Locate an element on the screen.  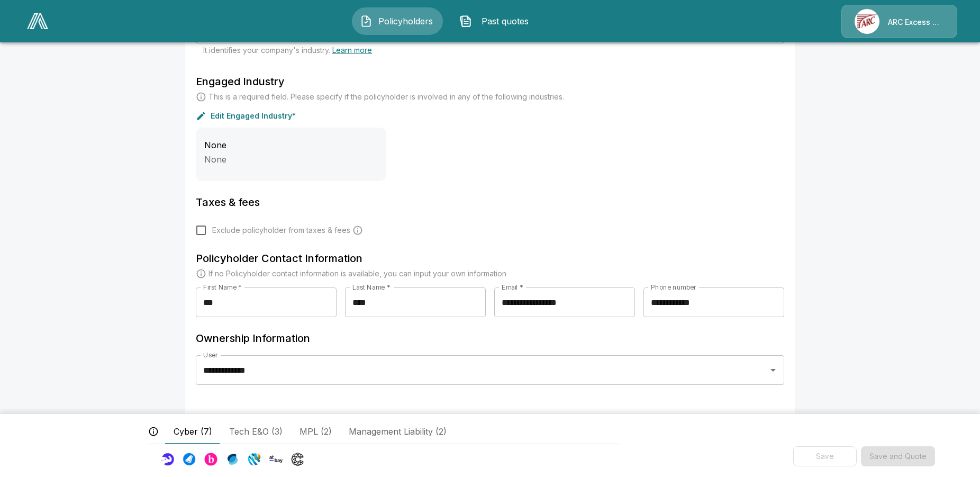
p: This is a required field. Please specify if the policyholder is involved in any of the following ... is located at coordinates (386, 97).